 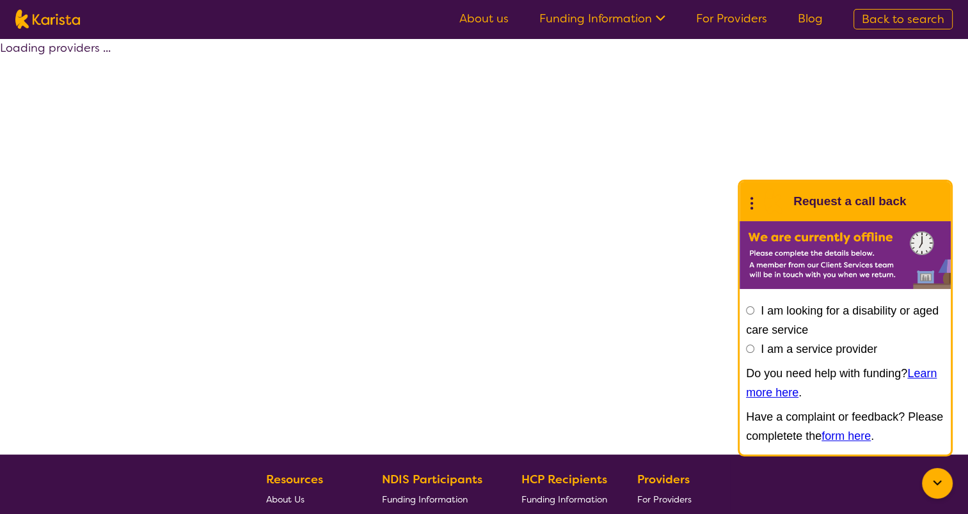 What do you see at coordinates (564, 480) in the screenshot?
I see `b: HCP Recipients` at bounding box center [564, 480].